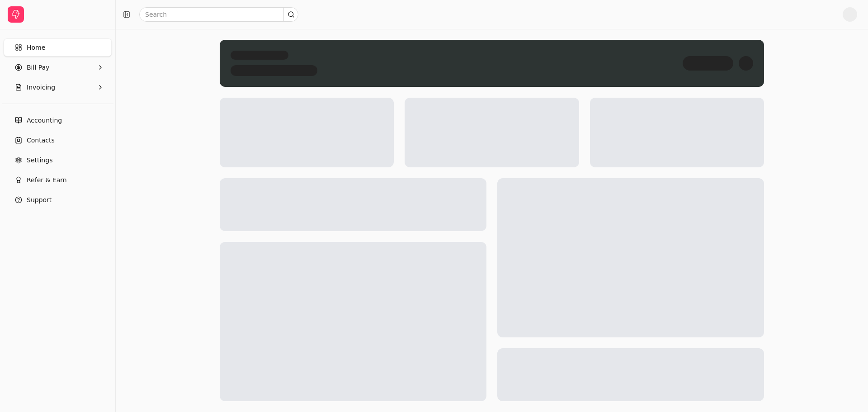 The image size is (868, 412). I want to click on span: Invoicing, so click(41, 87).